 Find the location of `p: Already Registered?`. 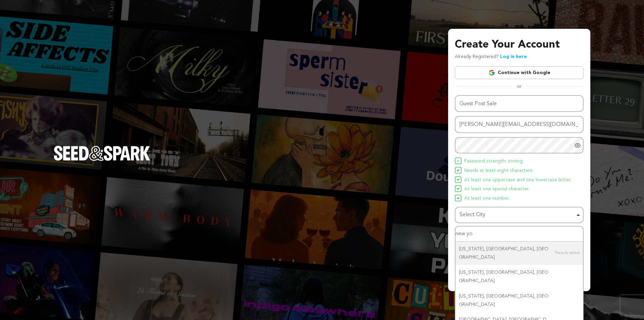

p: Already Registered? is located at coordinates (491, 57).